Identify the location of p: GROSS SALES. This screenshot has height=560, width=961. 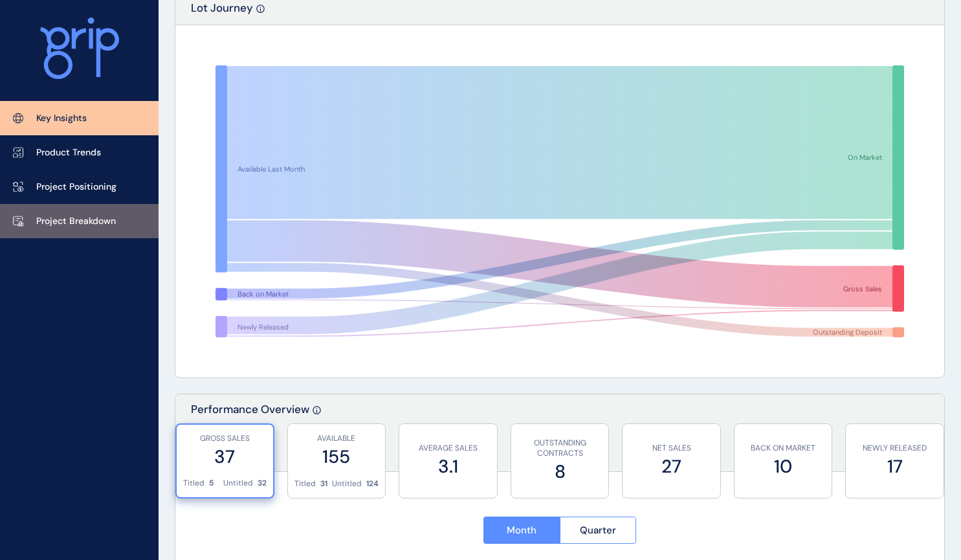
(224, 438).